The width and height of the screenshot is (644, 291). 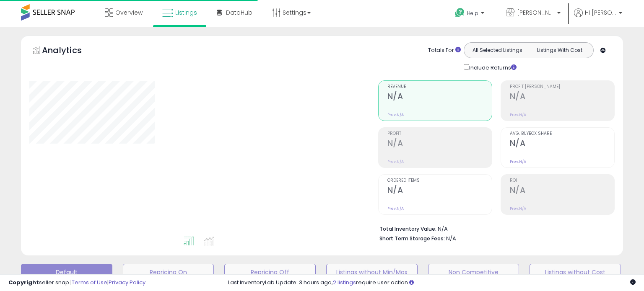 I want to click on span: ROI, so click(x=562, y=180).